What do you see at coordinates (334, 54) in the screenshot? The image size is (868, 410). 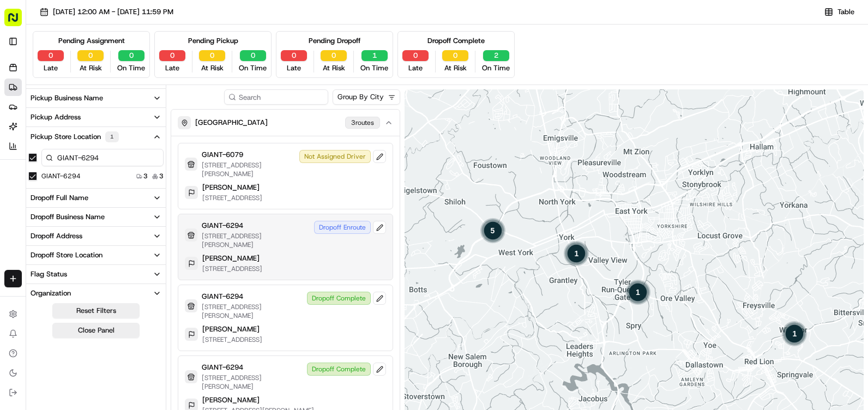 I see `div: Pending Dropoff0Late0At Risk1On Time` at bounding box center [334, 54].